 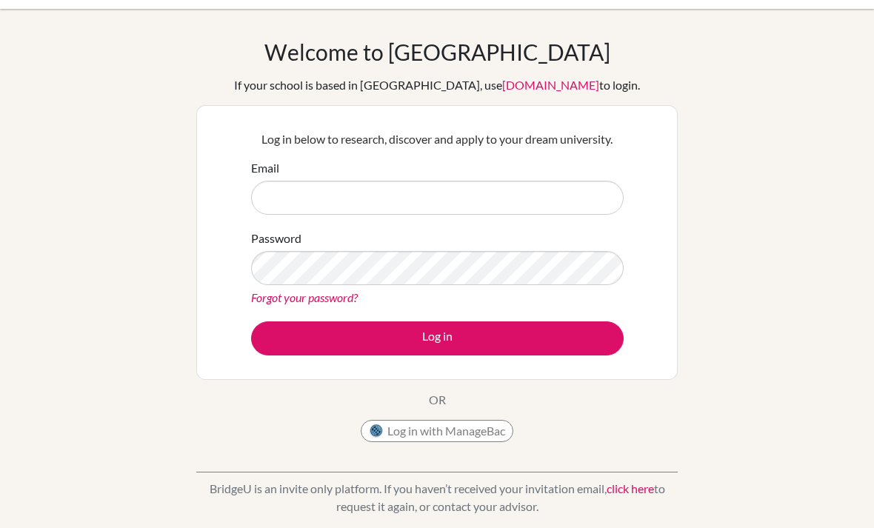 I want to click on label: Email, so click(x=265, y=168).